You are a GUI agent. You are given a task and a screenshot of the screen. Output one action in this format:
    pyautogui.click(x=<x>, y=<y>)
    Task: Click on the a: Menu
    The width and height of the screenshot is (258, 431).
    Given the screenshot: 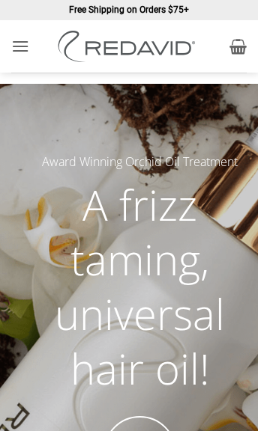 What is the action you would take?
    pyautogui.click(x=20, y=46)
    